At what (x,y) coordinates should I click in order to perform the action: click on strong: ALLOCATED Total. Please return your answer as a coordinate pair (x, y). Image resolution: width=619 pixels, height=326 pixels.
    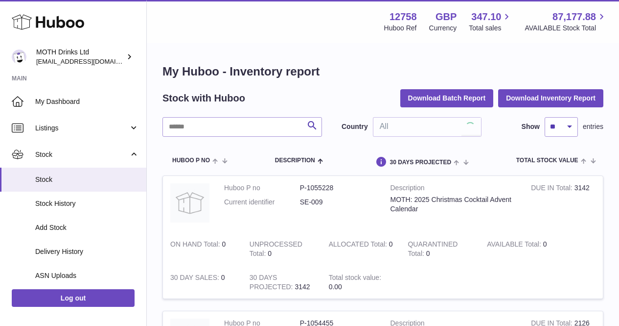
    Looking at the image, I should click on (359, 245).